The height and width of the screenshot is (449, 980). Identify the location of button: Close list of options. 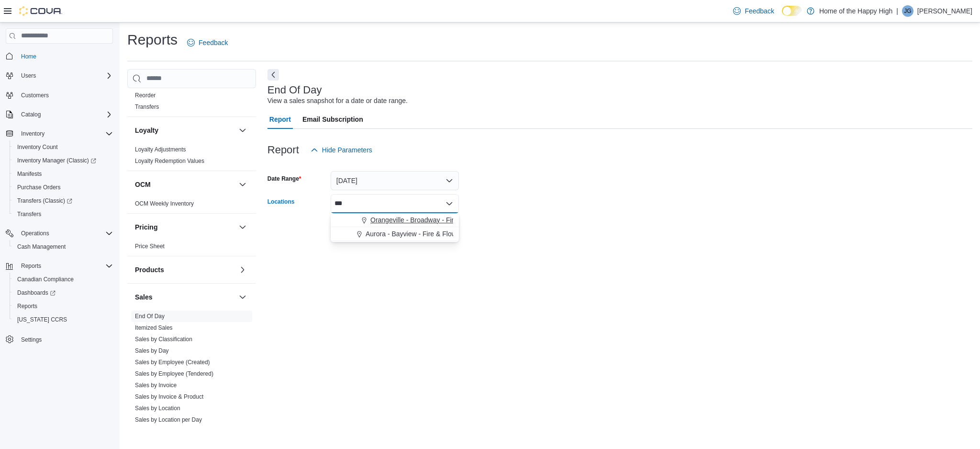
(450, 204).